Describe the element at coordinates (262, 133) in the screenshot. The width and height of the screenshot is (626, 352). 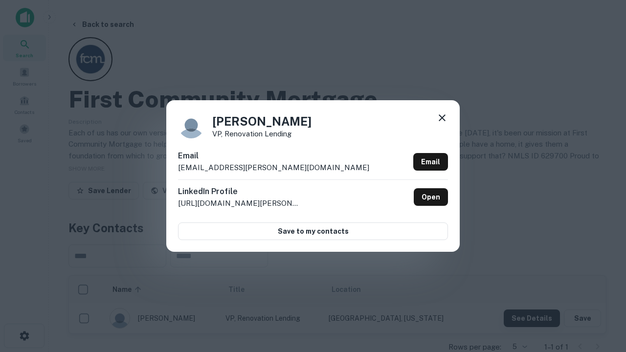
I see `p: VP, Renovation Lending` at that location.